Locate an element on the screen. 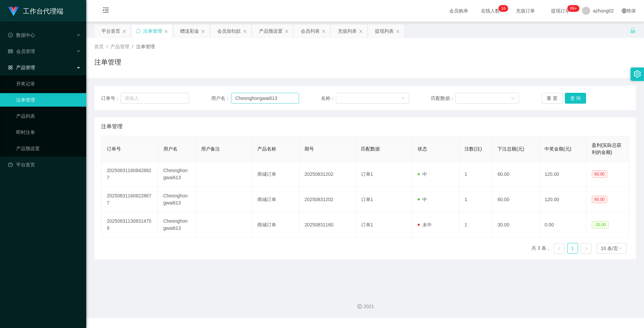  span: 下注总额(元) is located at coordinates (510, 149).